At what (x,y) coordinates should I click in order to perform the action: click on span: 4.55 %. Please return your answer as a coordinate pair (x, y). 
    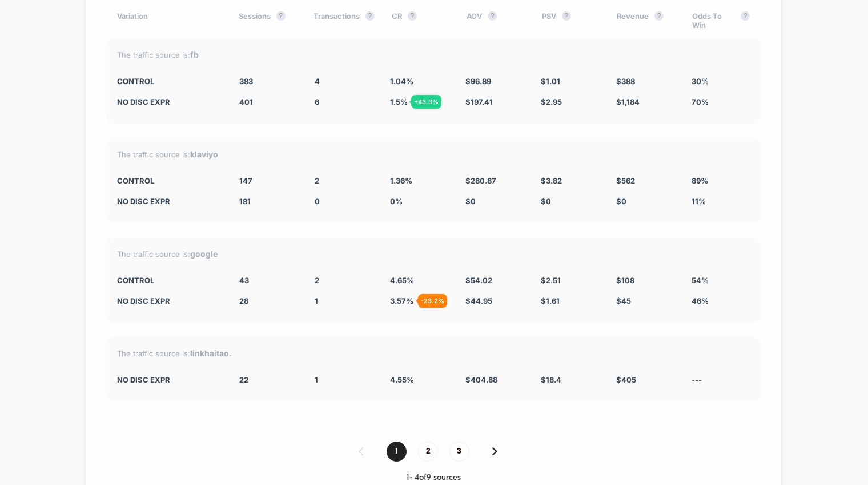
    Looking at the image, I should click on (402, 380).